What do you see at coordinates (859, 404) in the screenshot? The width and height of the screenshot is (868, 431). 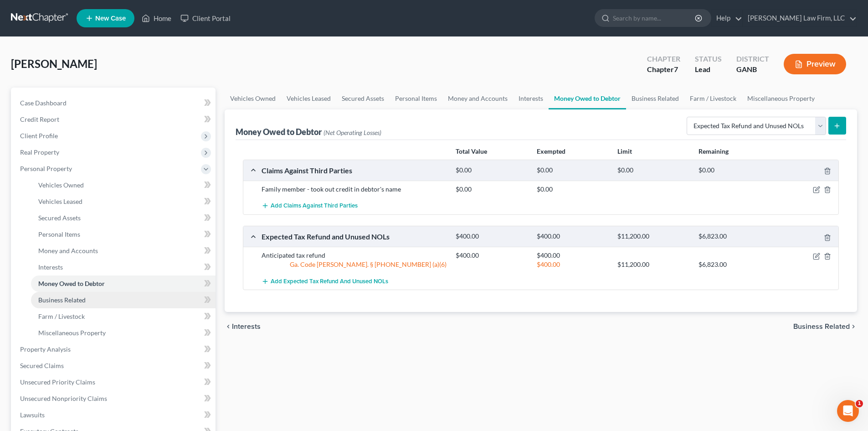 I see `span: 1` at bounding box center [859, 404].